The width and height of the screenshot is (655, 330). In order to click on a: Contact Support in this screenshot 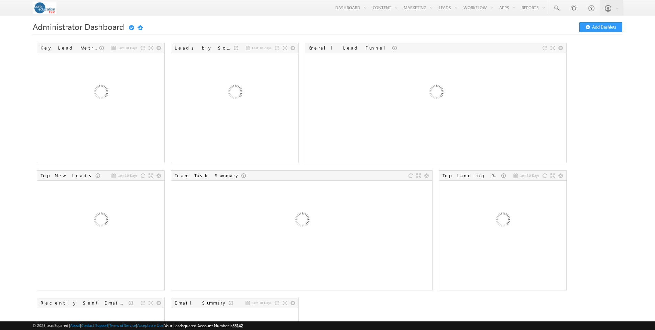, I will do `click(95, 325)`.